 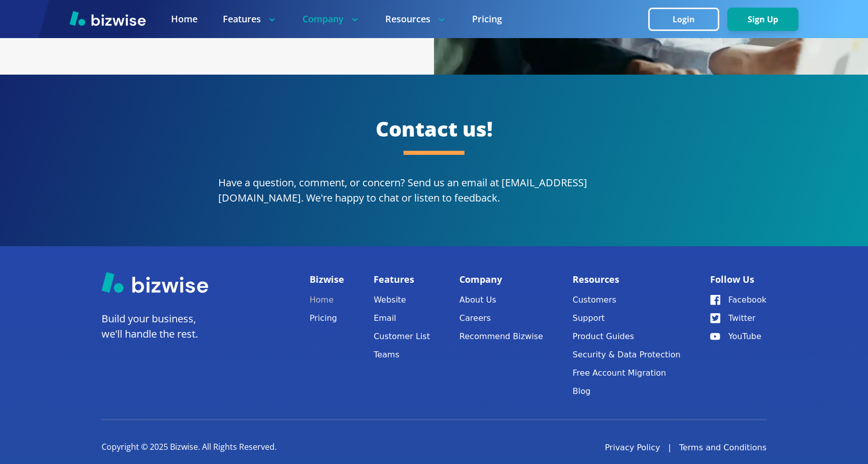 What do you see at coordinates (401, 300) in the screenshot?
I see `a: Website` at bounding box center [401, 300].